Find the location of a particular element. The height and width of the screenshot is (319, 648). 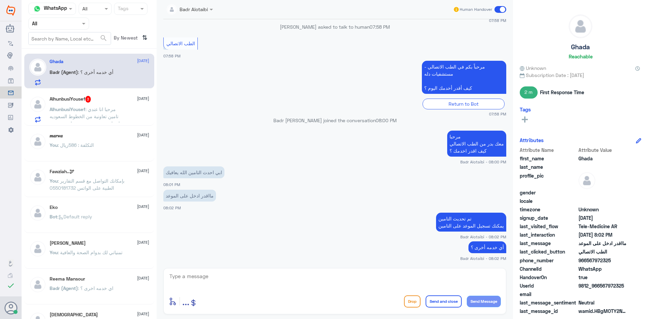

span: AlhunbusiYousef is located at coordinates (68, 109).